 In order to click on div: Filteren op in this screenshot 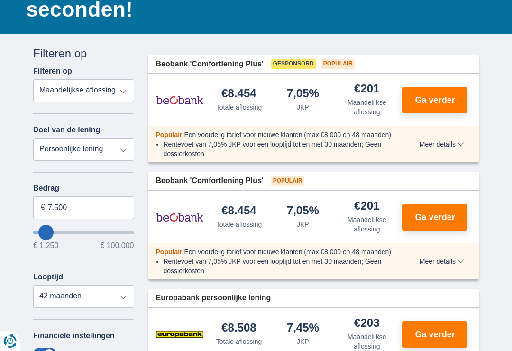, I will do `click(83, 54)`.